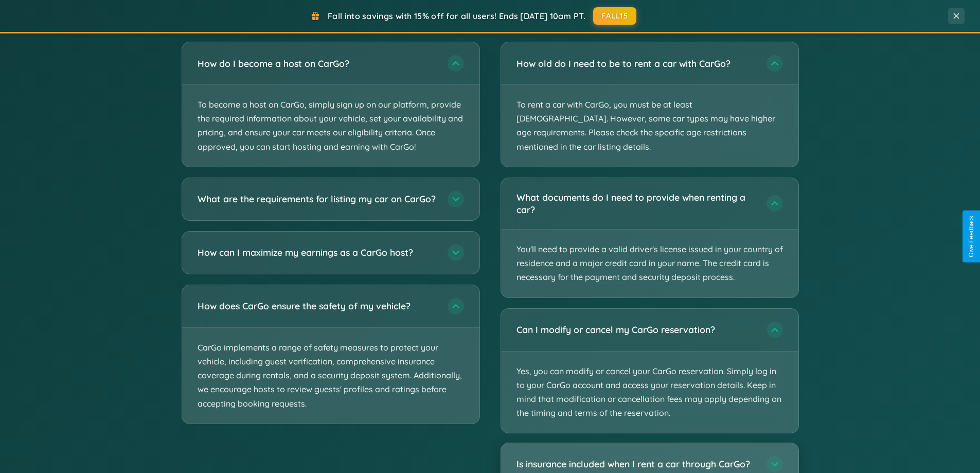 The width and height of the screenshot is (980, 473). I want to click on h3: How do I become a host on CarGo?, so click(317, 64).